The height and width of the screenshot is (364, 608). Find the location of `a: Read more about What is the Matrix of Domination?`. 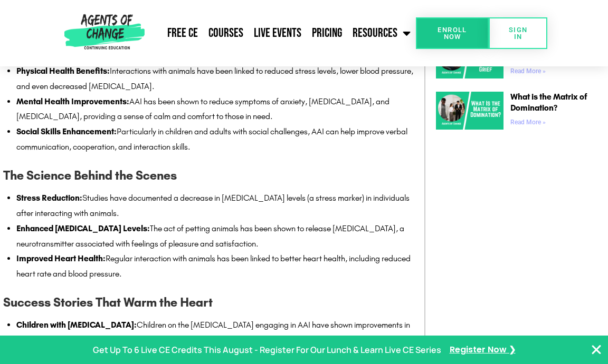

a: Read more about What is the Matrix of Domination? is located at coordinates (527, 122).